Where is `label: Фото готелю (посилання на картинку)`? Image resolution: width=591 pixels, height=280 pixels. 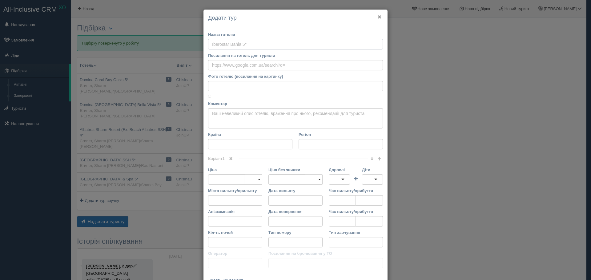 label: Фото готелю (посилання на картинку) is located at coordinates (296, 76).